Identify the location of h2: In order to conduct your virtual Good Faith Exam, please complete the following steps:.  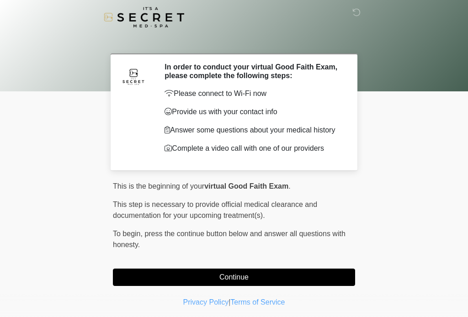
(253, 71).